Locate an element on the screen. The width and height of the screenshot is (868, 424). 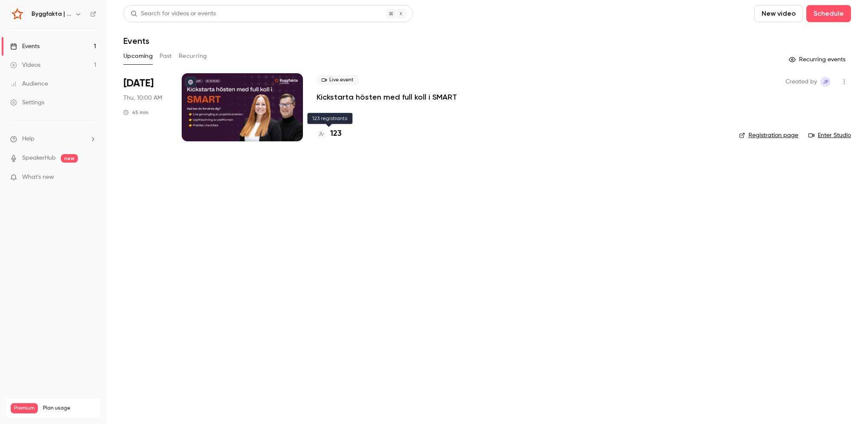
button: Past is located at coordinates (166, 56).